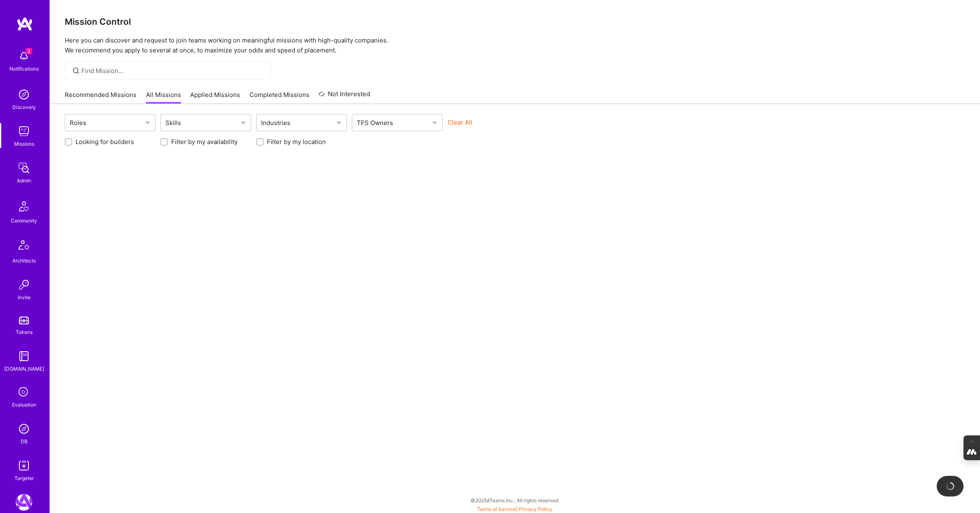  Describe the element at coordinates (24, 404) in the screenshot. I see `div: Evaluation` at that location.